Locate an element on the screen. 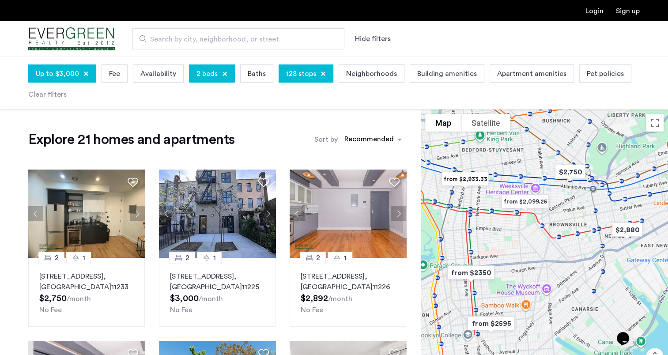 Image resolution: width=668 pixels, height=355 pixels. span: Availability is located at coordinates (158, 74).